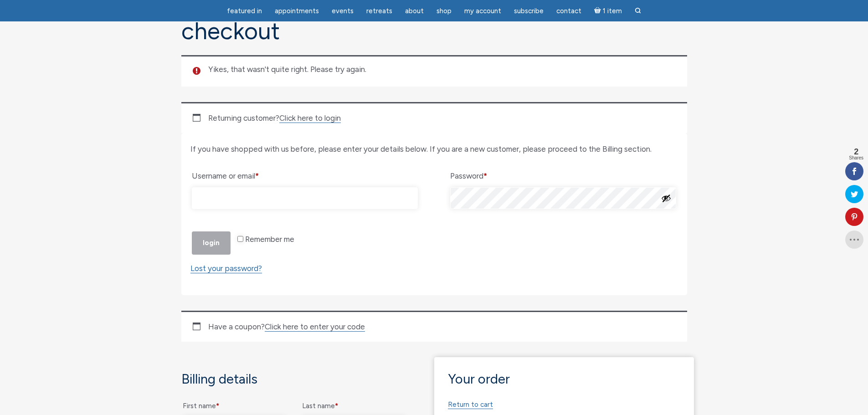  What do you see at coordinates (354, 406) in the screenshot?
I see `label: Last name` at bounding box center [354, 406].